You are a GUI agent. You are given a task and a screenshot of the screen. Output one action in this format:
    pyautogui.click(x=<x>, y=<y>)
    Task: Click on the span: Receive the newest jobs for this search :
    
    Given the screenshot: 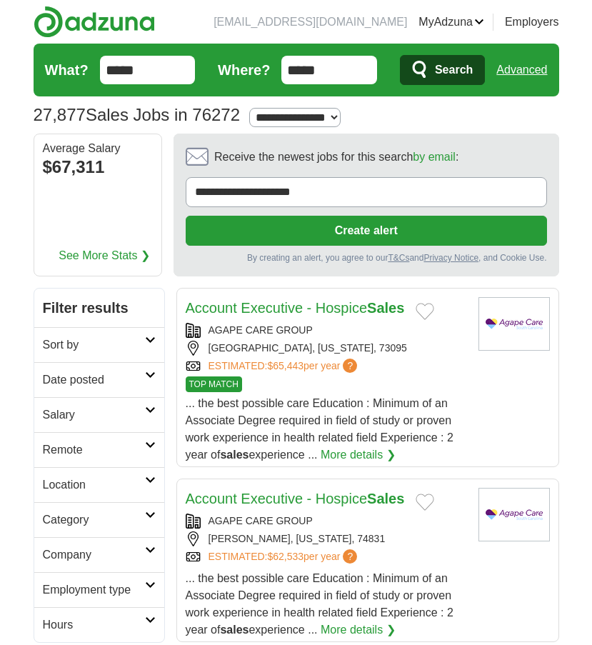 What is the action you would take?
    pyautogui.click(x=336, y=157)
    